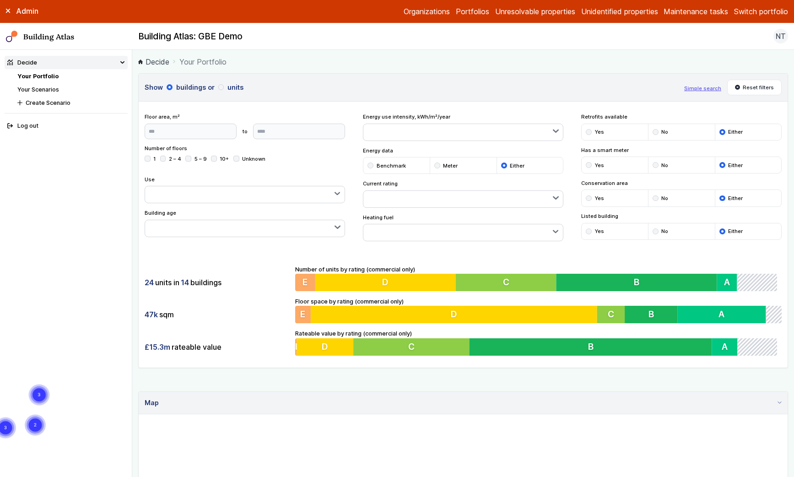 Image resolution: width=794 pixels, height=477 pixels. I want to click on div: Decide, so click(22, 62).